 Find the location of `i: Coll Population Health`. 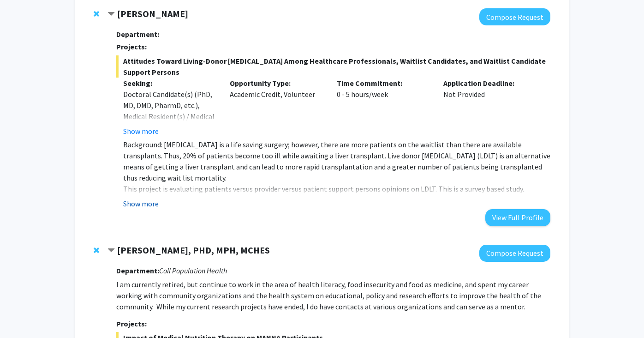

i: Coll Population Health is located at coordinates (193, 270).